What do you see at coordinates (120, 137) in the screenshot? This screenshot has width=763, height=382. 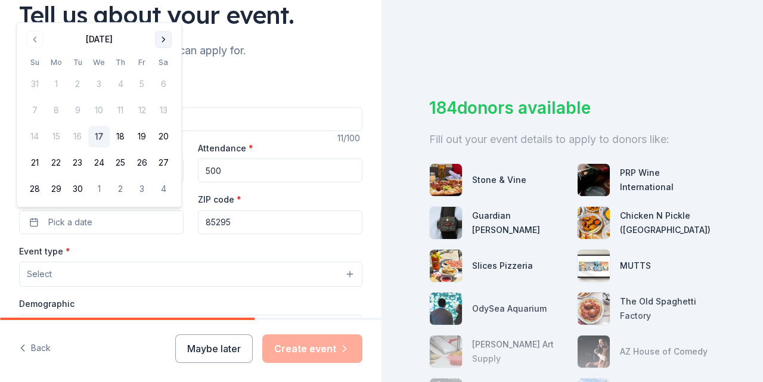 I see `button: 18` at bounding box center [120, 137].